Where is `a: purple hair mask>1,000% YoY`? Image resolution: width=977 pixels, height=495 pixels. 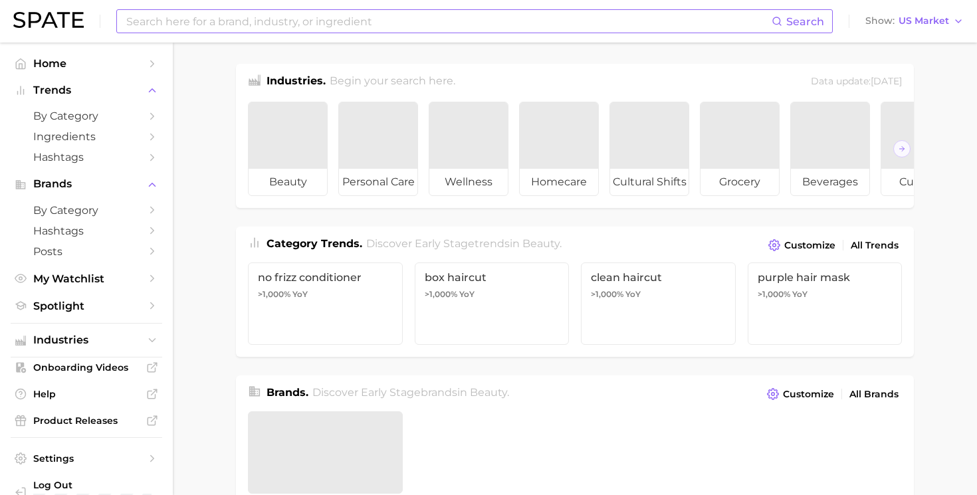
a: purple hair mask>1,000% YoY is located at coordinates (825, 304).